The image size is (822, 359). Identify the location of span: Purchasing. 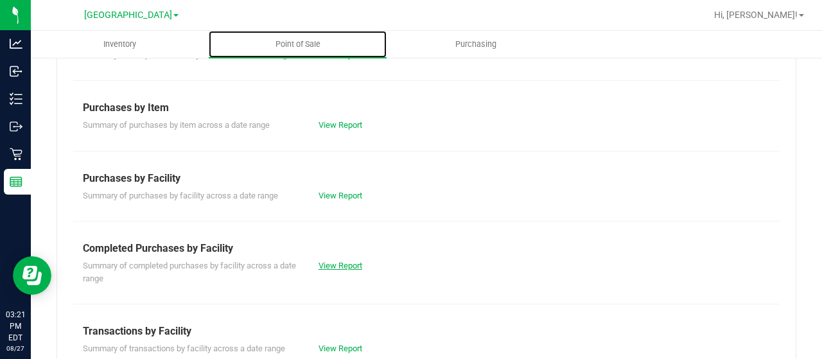
(476, 44).